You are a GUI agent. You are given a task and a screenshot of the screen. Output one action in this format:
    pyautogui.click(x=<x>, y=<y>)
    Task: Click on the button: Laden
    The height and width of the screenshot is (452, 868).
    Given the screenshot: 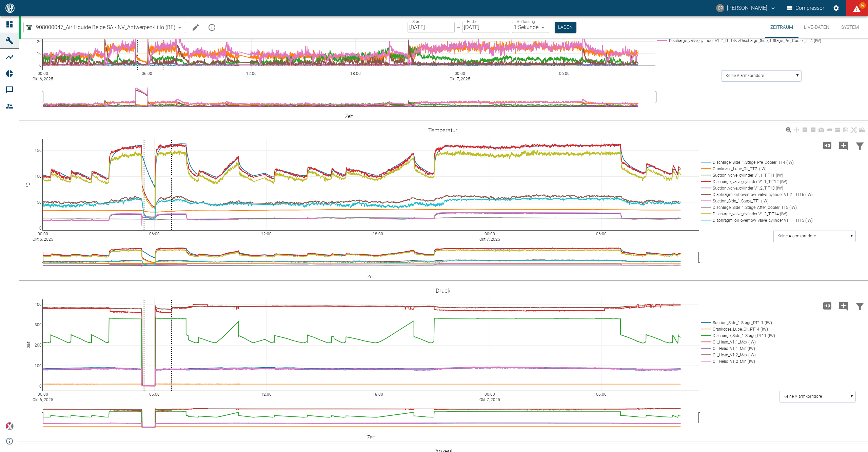 What is the action you would take?
    pyautogui.click(x=566, y=27)
    